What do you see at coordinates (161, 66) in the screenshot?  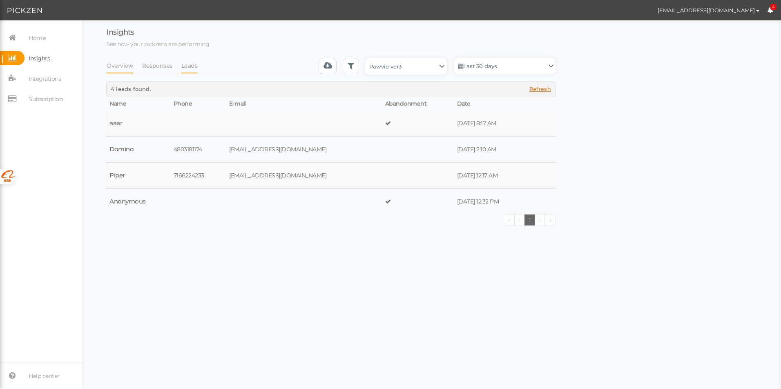 I see `li: Responses` at bounding box center [161, 66].